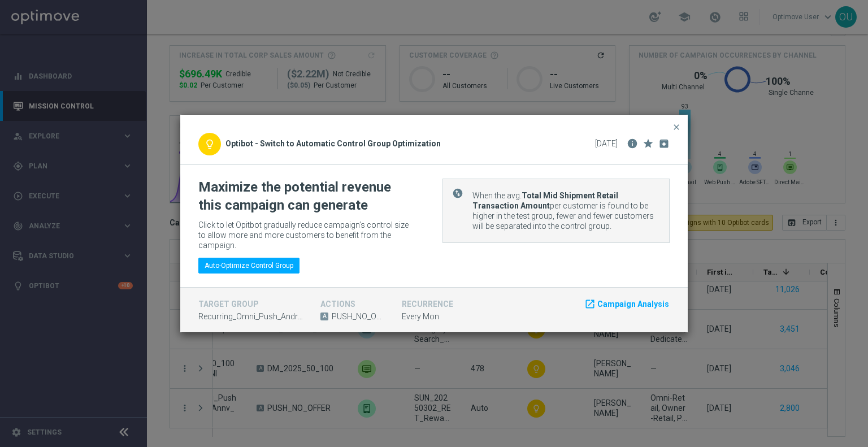 The height and width of the screenshot is (447, 868). I want to click on b: Total Mid Shipment Retail Transaction Amount, so click(546, 201).